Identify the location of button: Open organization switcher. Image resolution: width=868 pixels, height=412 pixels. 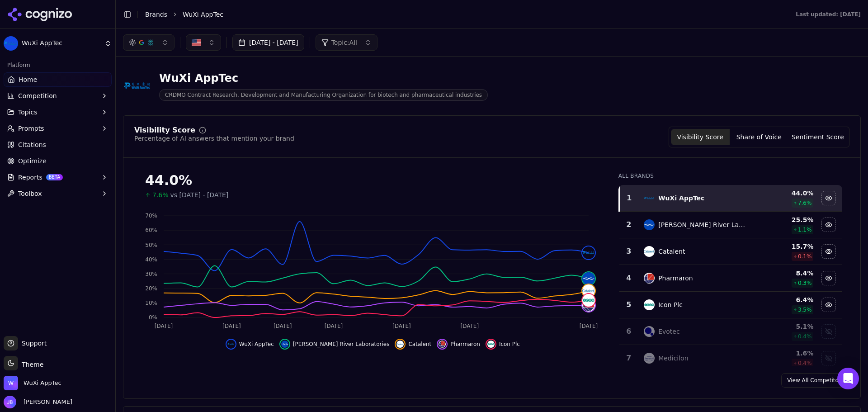
(33, 383).